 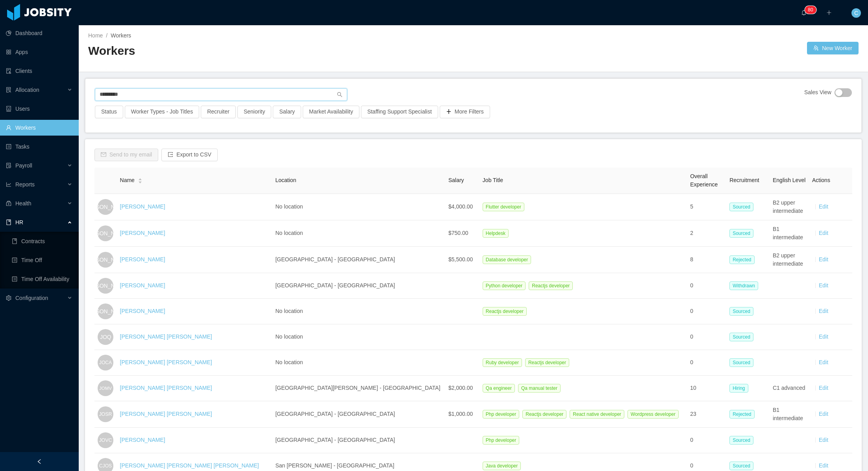 What do you see at coordinates (496, 233) in the screenshot?
I see `span: Helpdesk` at bounding box center [496, 233].